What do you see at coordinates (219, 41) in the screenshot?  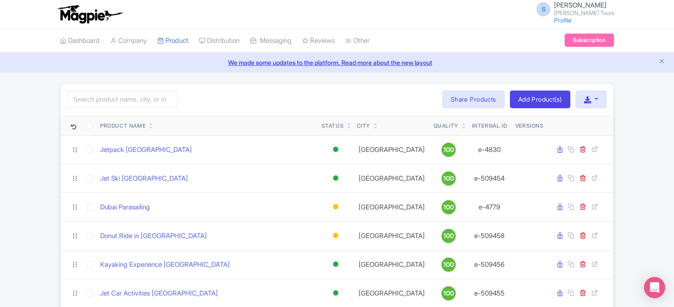 I see `a: Distribution` at bounding box center [219, 41].